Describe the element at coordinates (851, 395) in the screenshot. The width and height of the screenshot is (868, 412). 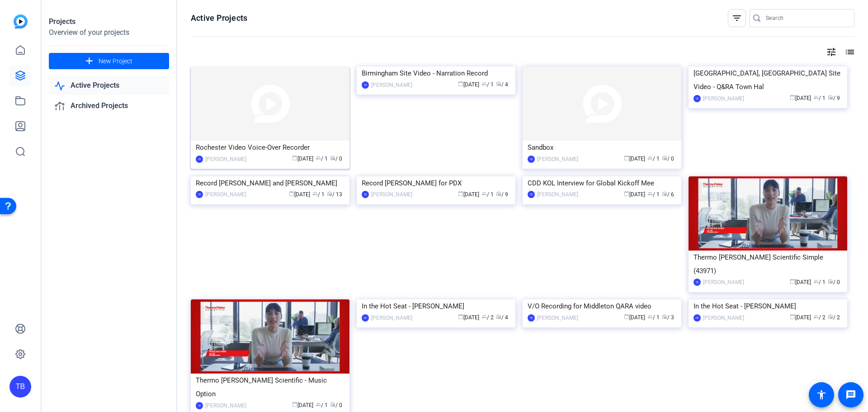
I see `mat-icon: message` at that location.